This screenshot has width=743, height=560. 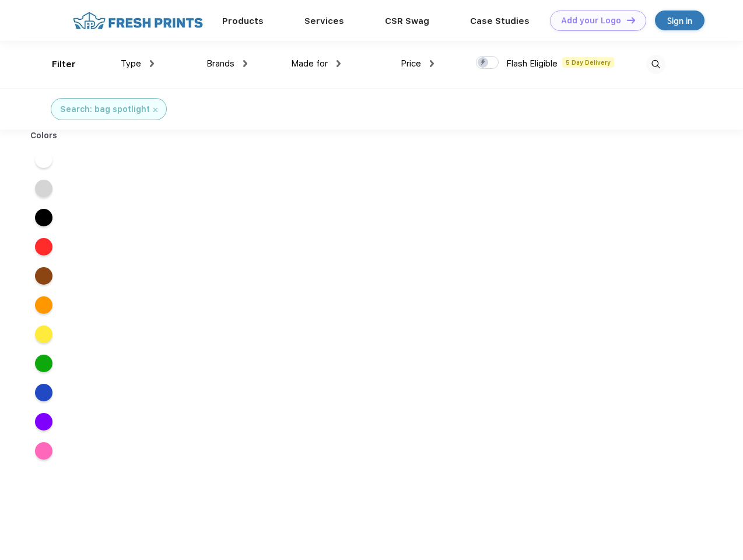 I want to click on div: Add your Logo, so click(x=591, y=20).